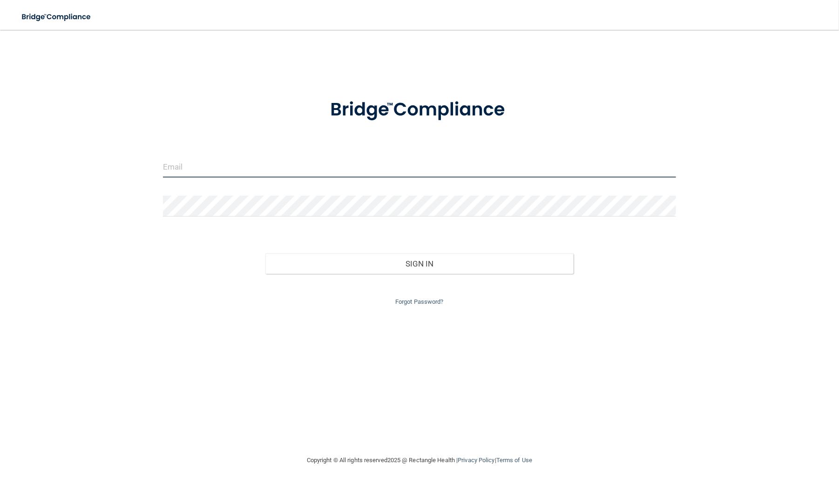 Image resolution: width=839 pixels, height=485 pixels. Describe the element at coordinates (419, 301) in the screenshot. I see `a: Forgot Password?` at that location.